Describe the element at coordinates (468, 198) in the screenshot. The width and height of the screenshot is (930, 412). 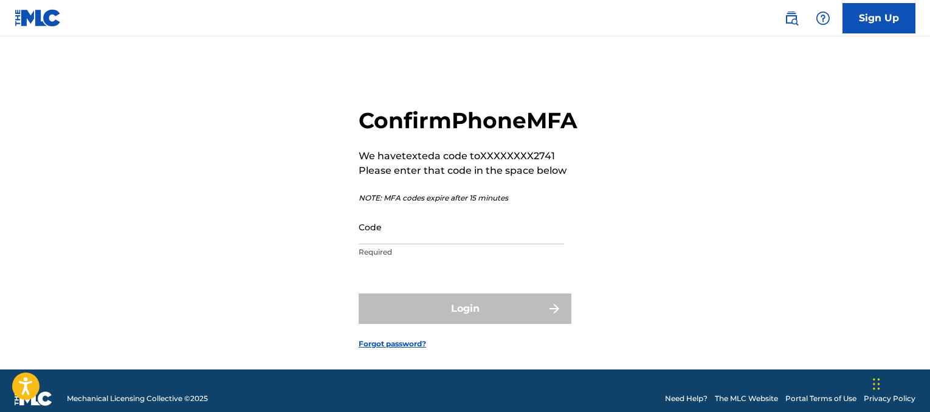
I see `p: NOTE: MFA codes expire after 15 minutes` at that location.